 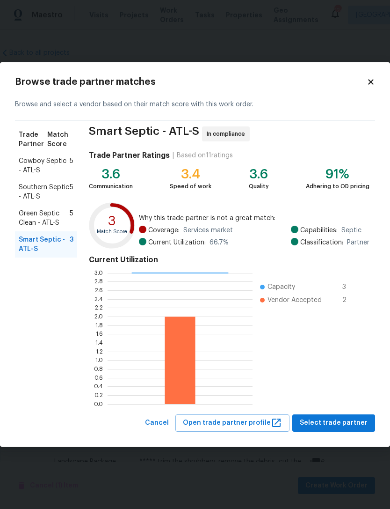 What do you see at coordinates (99, 360) in the screenshot?
I see `text: 1.0` at bounding box center [99, 360].